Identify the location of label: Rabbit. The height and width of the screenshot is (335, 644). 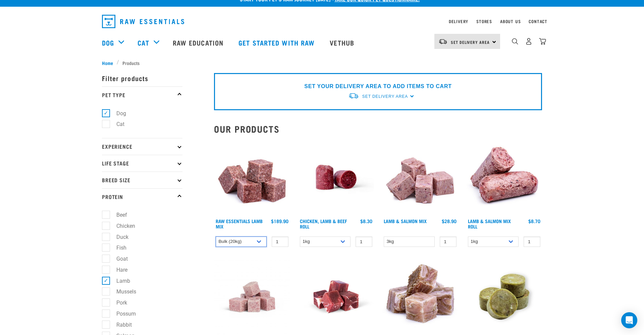
(120, 324).